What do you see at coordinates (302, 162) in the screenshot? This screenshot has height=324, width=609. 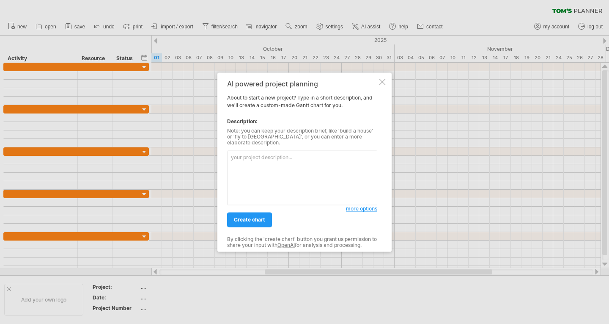 I see `div: About to start a new project? Type in a short description, and we'll create a custom-made Gantt c...` at bounding box center [302, 162].